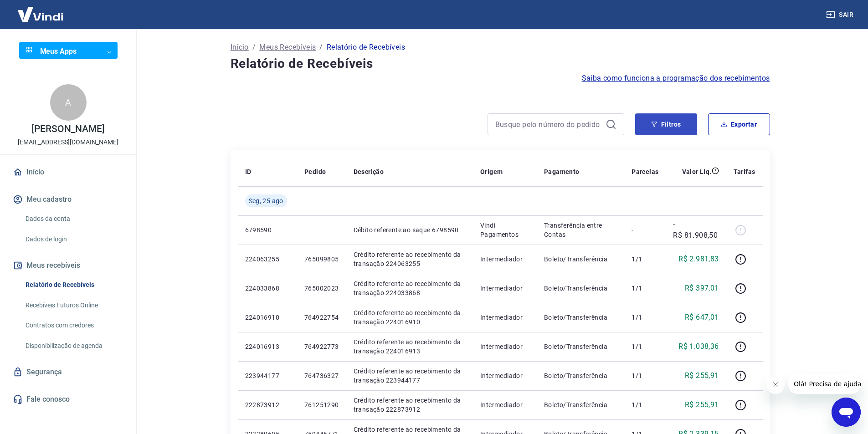 This screenshot has width=868, height=434. I want to click on p: Transferência entre Contas, so click(581, 230).